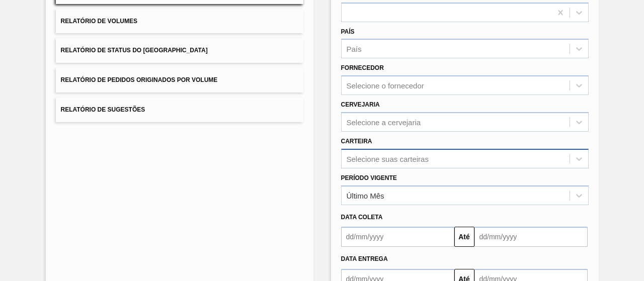 The width and height of the screenshot is (644, 281). Describe the element at coordinates (103, 110) in the screenshot. I see `span: Relatório de Sugestões` at that location.